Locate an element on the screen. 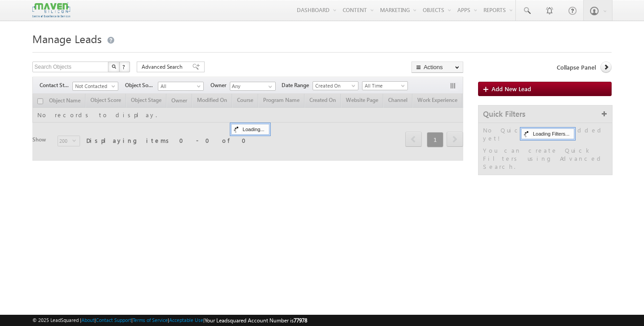 This screenshot has width=644, height=326. span: Created On is located at coordinates (334, 86).